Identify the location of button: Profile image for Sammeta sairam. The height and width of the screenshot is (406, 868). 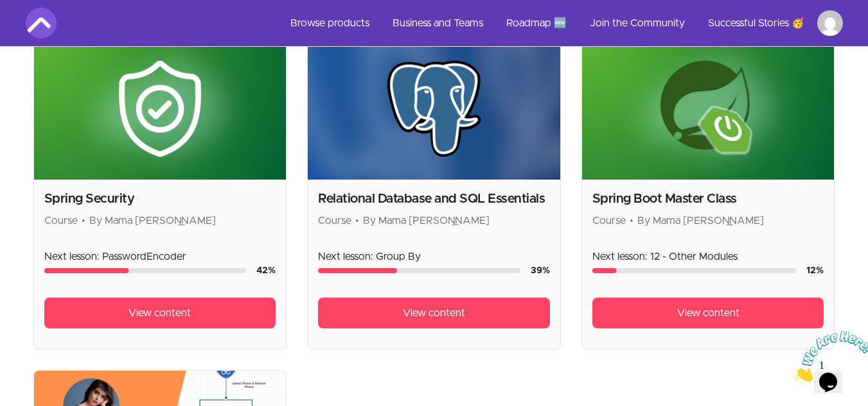
(830, 23).